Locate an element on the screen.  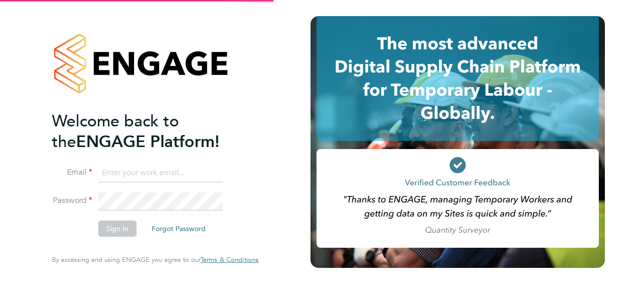
button: Sign In is located at coordinates (118, 229).